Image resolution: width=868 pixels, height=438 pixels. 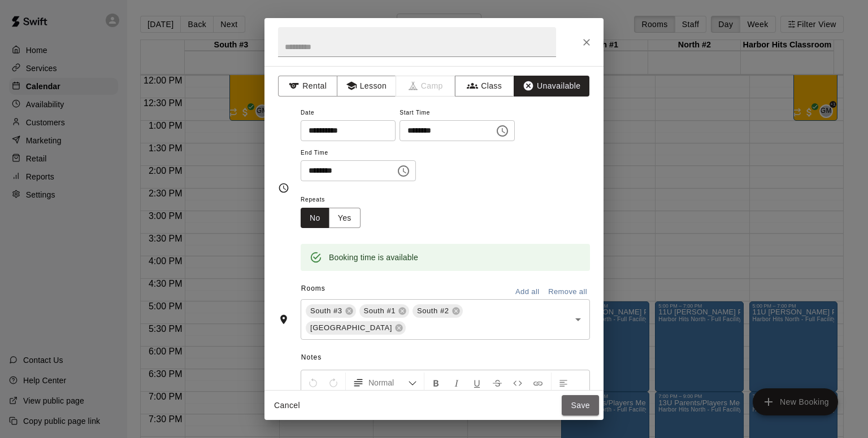 What do you see at coordinates (586, 42) in the screenshot?
I see `button: Close` at bounding box center [586, 42].